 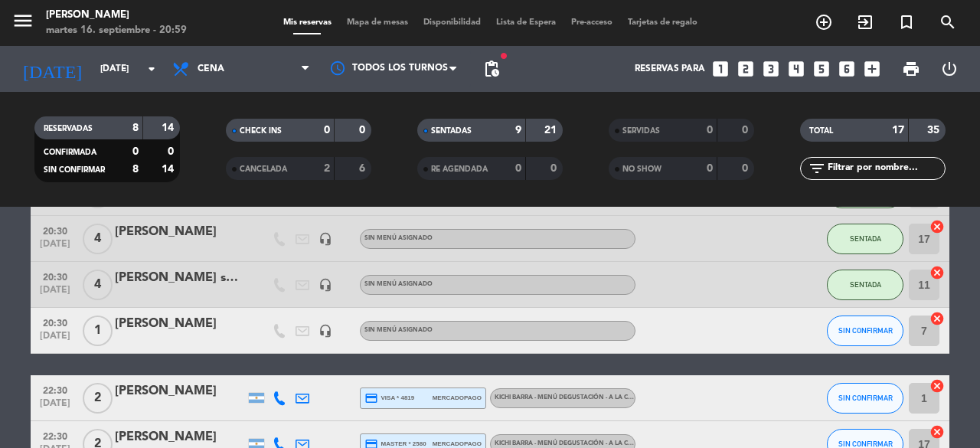 What do you see at coordinates (457, 397) in the screenshot?
I see `span: mercadopago` at bounding box center [457, 397].